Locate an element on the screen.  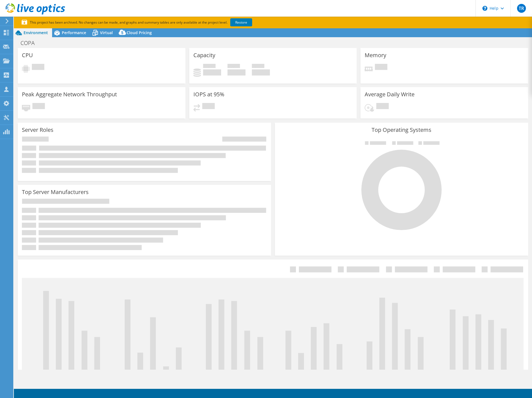
h3: IOPS at 95% is located at coordinates (209, 95).